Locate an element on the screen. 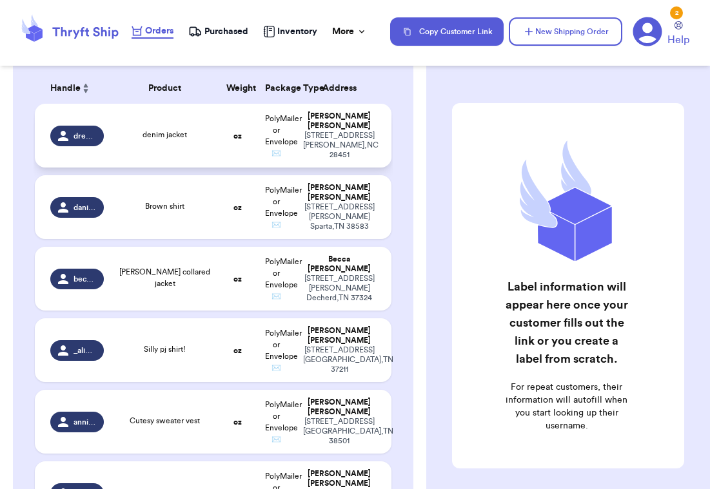 Image resolution: width=710 pixels, height=489 pixels. a: 2 is located at coordinates (647, 32).